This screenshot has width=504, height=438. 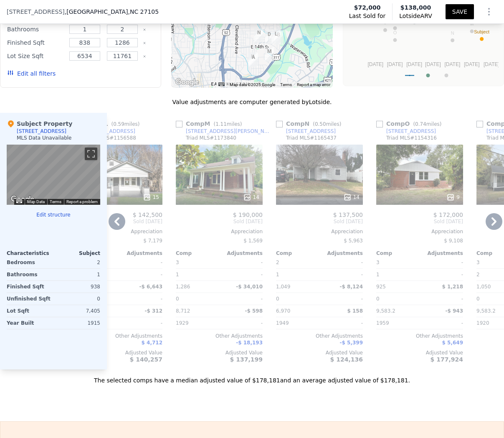 What do you see at coordinates (447, 359) in the screenshot?
I see `span: $ 177,924` at bounding box center [447, 359].